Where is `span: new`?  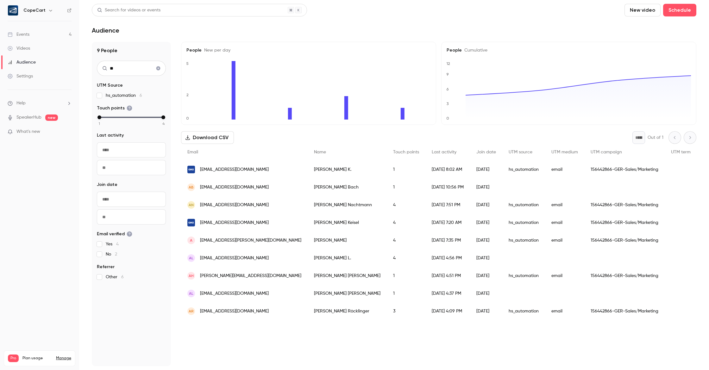
span: new is located at coordinates (52, 118).